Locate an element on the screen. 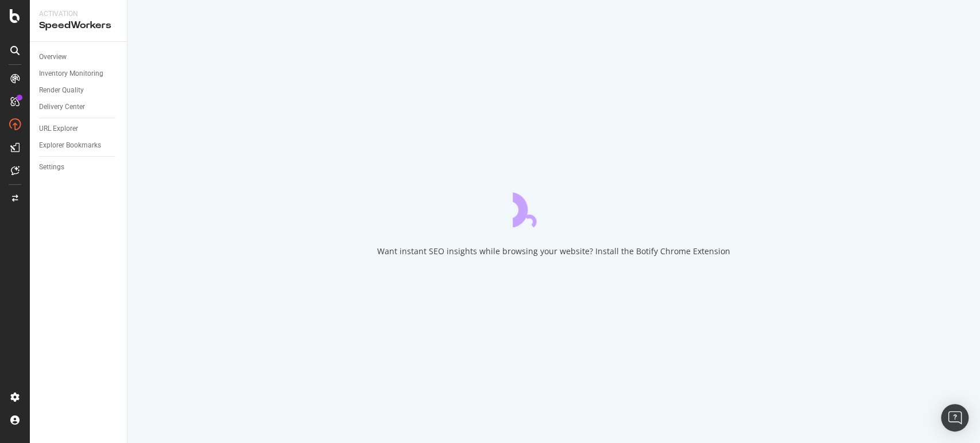  div: Inventory Monitoring is located at coordinates (71, 73).